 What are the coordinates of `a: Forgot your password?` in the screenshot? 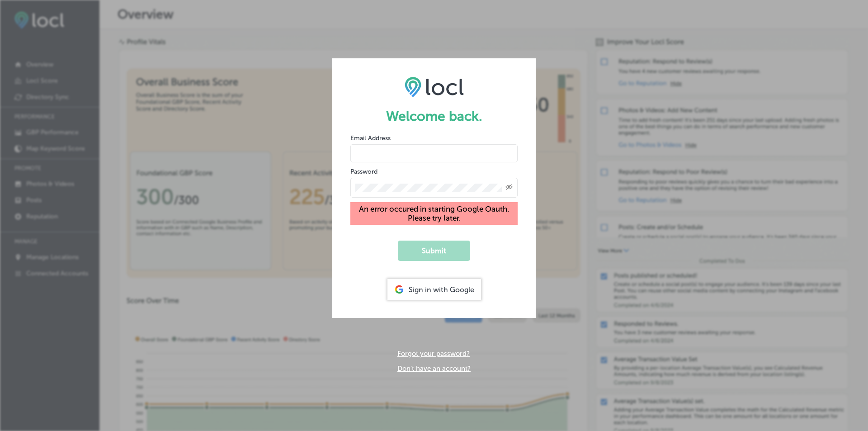 It's located at (434, 354).